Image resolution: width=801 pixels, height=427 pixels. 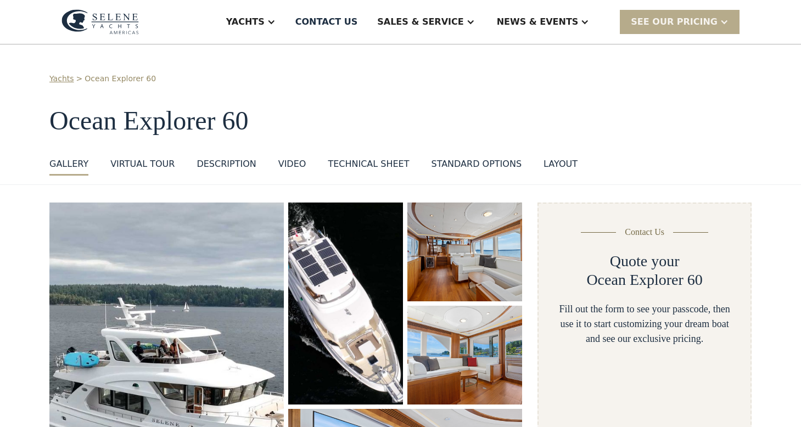 What do you see at coordinates (368, 164) in the screenshot?
I see `div: Technical sheet` at bounding box center [368, 164].